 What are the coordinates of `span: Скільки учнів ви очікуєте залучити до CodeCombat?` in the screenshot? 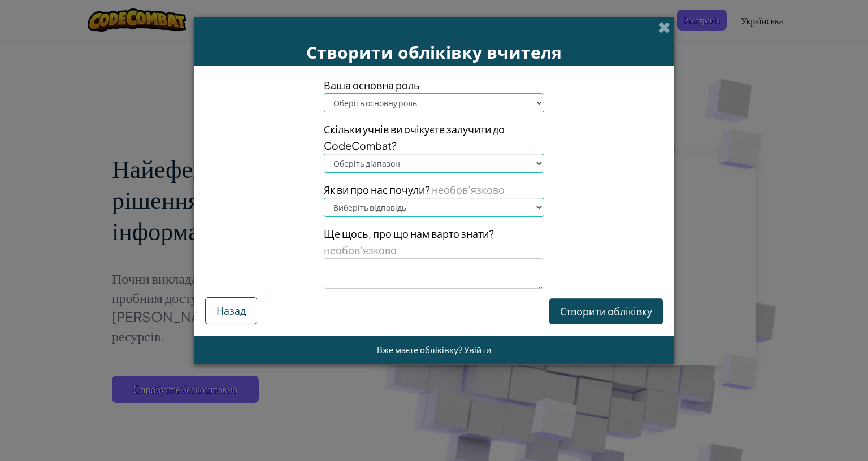 It's located at (434, 137).